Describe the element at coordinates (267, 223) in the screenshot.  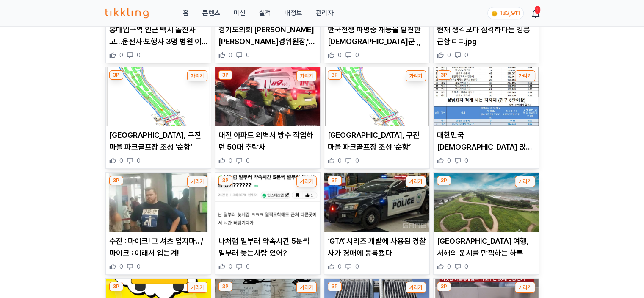
I see `div: 3P 가리기 나처럼 일부러 약속시간 5분씩 일부러 늦는사람 있어? 나처럼 일부러 약속시간 5분씩 일부러 늦는사람 있어? 0 0` at that location.